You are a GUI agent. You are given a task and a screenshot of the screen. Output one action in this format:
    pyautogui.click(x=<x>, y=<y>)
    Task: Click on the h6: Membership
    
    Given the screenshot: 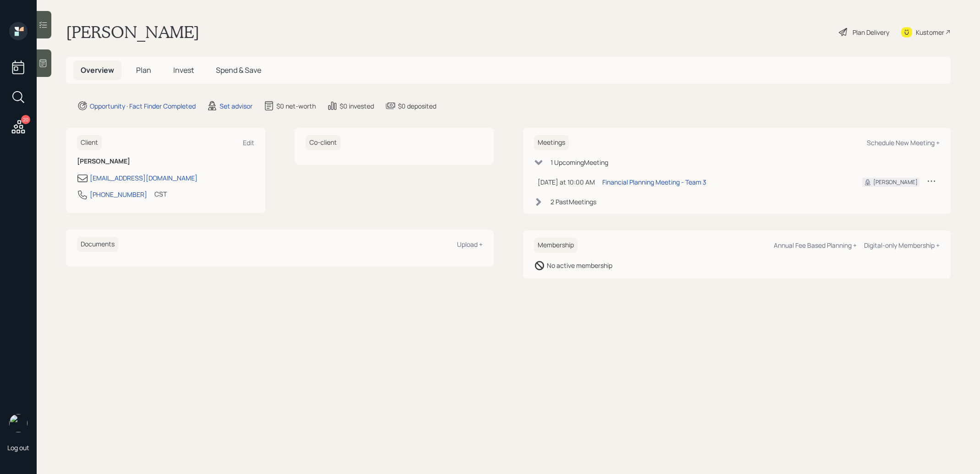 What is the action you would take?
    pyautogui.click(x=555, y=245)
    